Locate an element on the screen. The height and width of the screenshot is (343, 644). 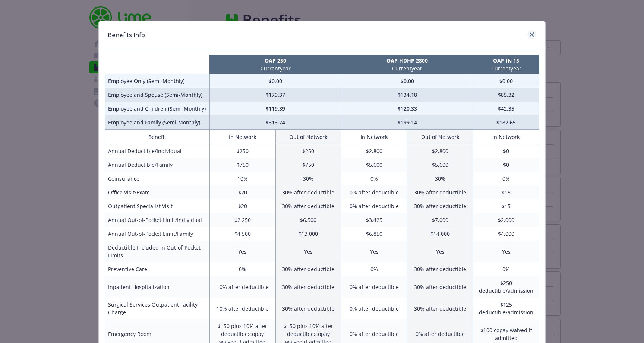
th: intentionally left blank is located at coordinates (158, 64).